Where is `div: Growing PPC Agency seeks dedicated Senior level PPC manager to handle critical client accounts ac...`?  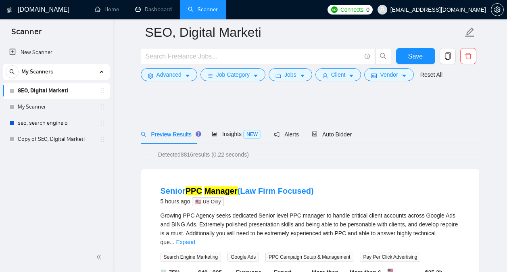 div: Growing PPC Agency seeks dedicated Senior level PPC manager to handle critical client accounts ac... is located at coordinates (310, 229).